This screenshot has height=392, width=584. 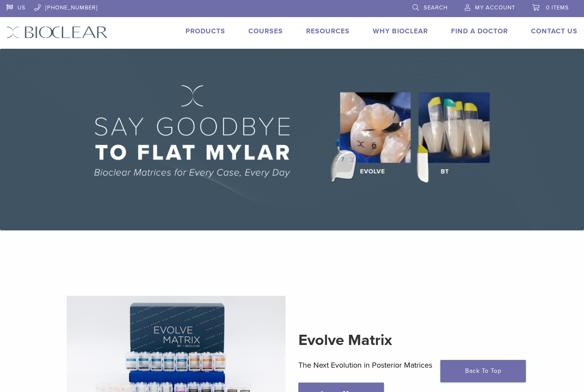 I want to click on span: My Account, so click(x=495, y=8).